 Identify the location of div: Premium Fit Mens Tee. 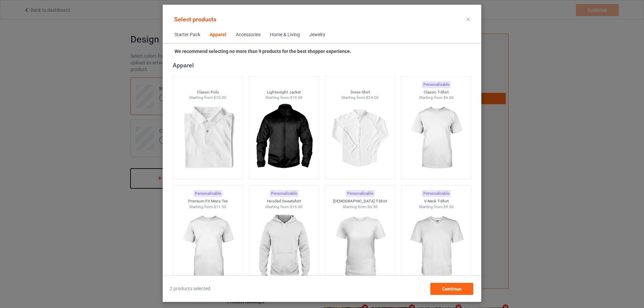
(208, 202).